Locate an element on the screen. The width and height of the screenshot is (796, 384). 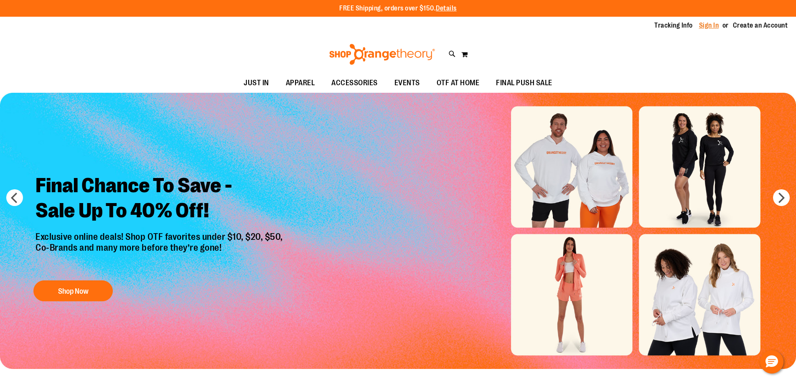
img: Shop Orangetheory is located at coordinates (382, 54).